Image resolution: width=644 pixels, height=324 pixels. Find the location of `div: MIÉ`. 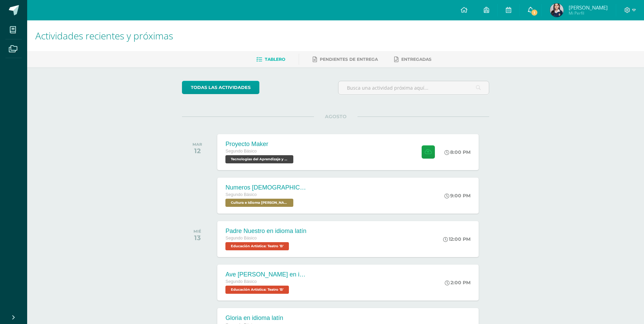

div: MIÉ is located at coordinates (198, 231).